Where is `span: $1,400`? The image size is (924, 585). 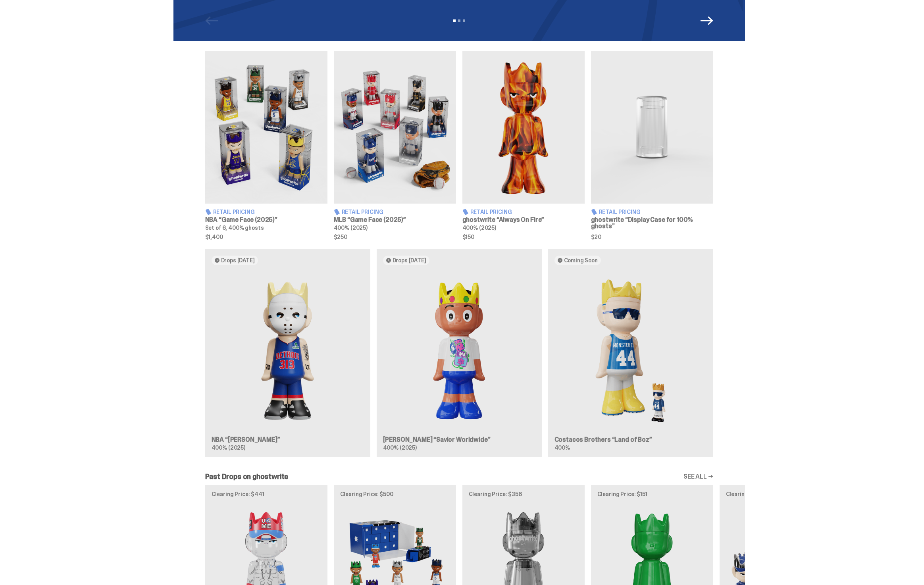
span: $1,400 is located at coordinates (267, 237).